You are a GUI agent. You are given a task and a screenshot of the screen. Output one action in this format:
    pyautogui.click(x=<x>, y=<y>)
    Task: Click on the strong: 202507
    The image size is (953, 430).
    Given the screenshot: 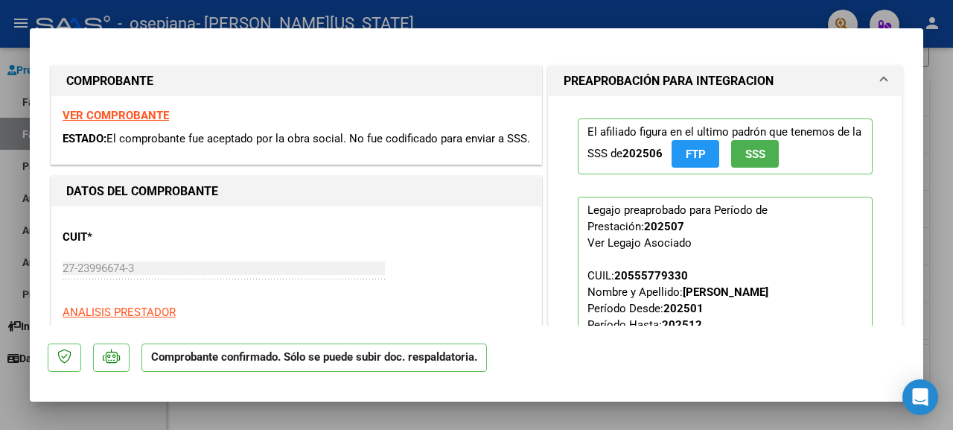 What is the action you would take?
    pyautogui.click(x=664, y=226)
    